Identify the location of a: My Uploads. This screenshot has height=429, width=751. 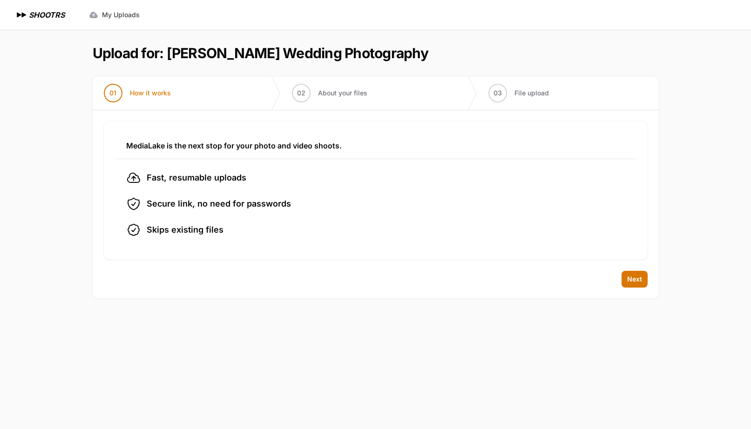
(114, 15).